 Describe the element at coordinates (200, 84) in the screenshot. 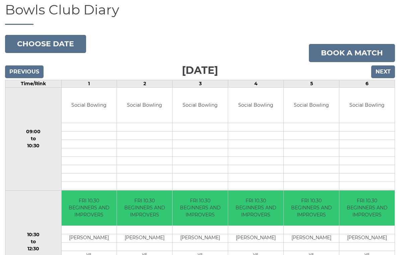

I see `td: 3` at that location.